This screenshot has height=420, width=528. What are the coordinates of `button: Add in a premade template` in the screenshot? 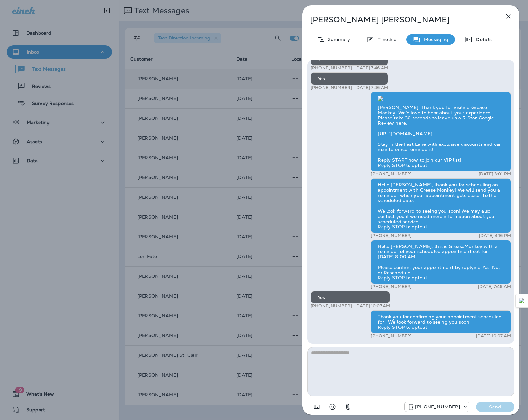 It's located at (316, 407).